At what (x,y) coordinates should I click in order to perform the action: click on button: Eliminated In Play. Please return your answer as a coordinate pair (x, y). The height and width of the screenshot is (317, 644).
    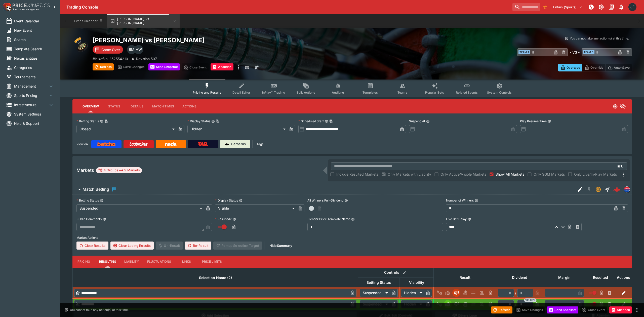
    Looking at the image, I should click on (482, 304).